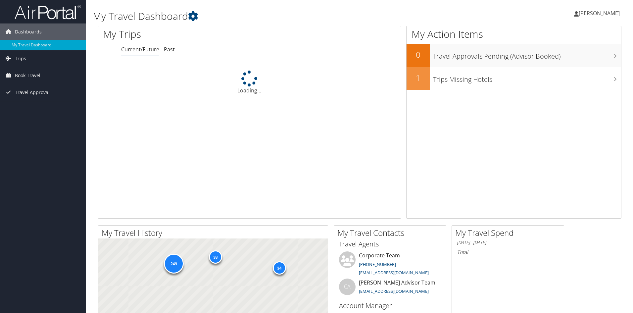  Describe the element at coordinates (508, 252) in the screenshot. I see `h6: Total` at that location.